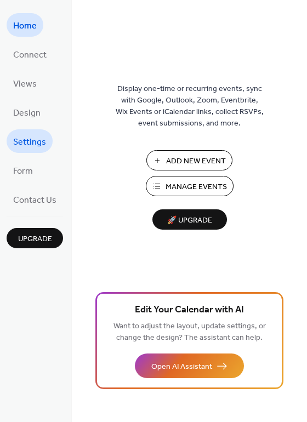 The width and height of the screenshot is (307, 422). I want to click on span: Home, so click(25, 26).